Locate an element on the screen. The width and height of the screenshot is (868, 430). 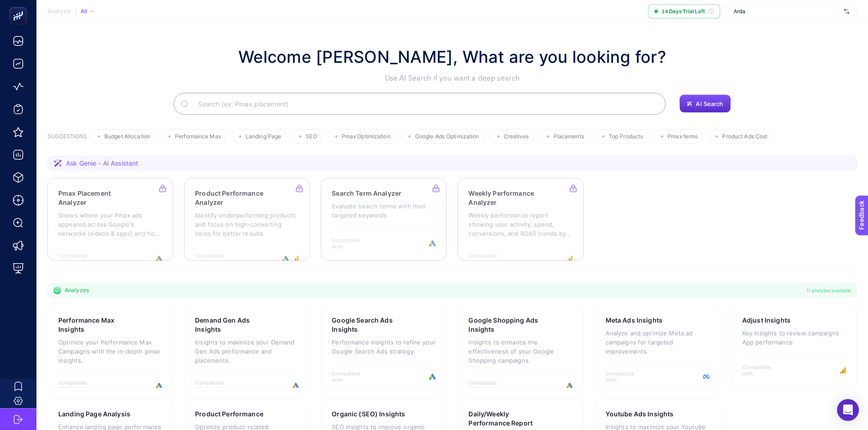
h3: Google Shopping Ads Insights is located at coordinates (507, 325).